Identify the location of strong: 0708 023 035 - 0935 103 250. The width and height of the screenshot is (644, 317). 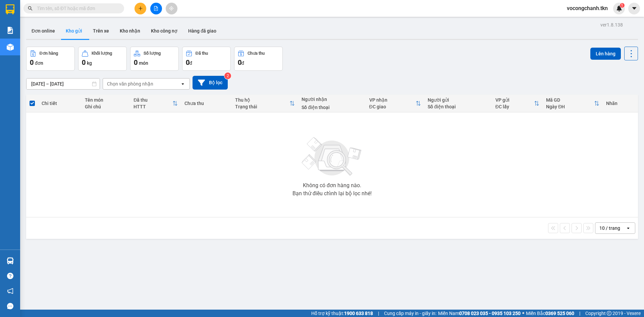
(490, 313).